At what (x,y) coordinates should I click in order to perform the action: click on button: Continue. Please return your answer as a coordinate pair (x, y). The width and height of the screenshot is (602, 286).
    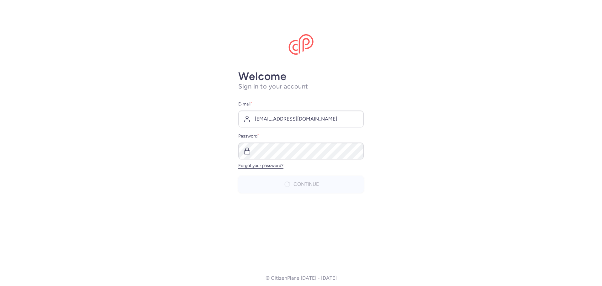
    Looking at the image, I should click on (301, 184).